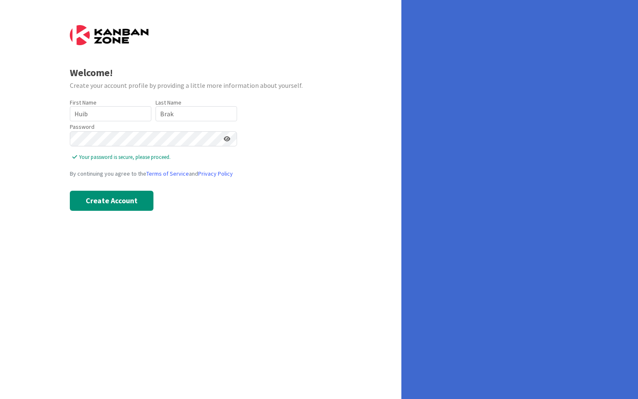 The height and width of the screenshot is (399, 638). What do you see at coordinates (109, 35) in the screenshot?
I see `img: Kanban Zone` at bounding box center [109, 35].